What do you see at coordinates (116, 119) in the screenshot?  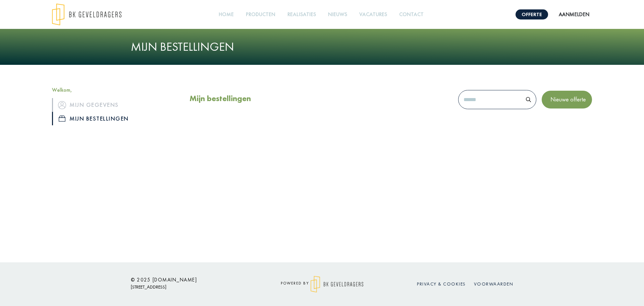 I see `a: iconMijn bestellingen` at bounding box center [116, 119].